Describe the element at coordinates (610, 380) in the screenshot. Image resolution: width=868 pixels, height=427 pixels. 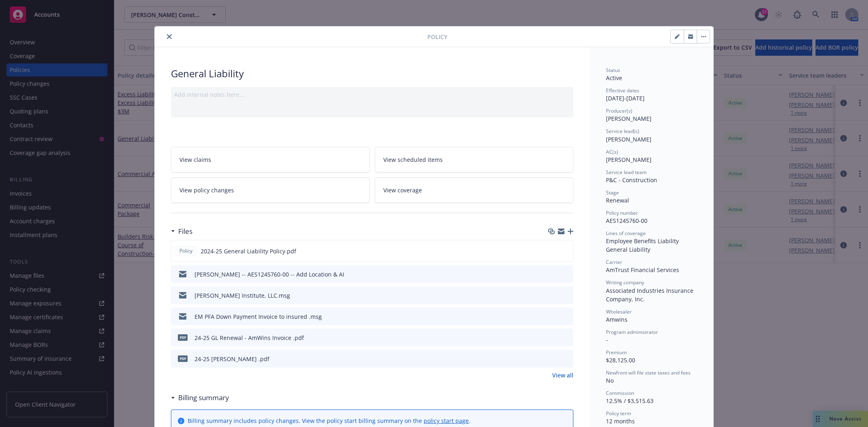
I see `span: No` at that location.